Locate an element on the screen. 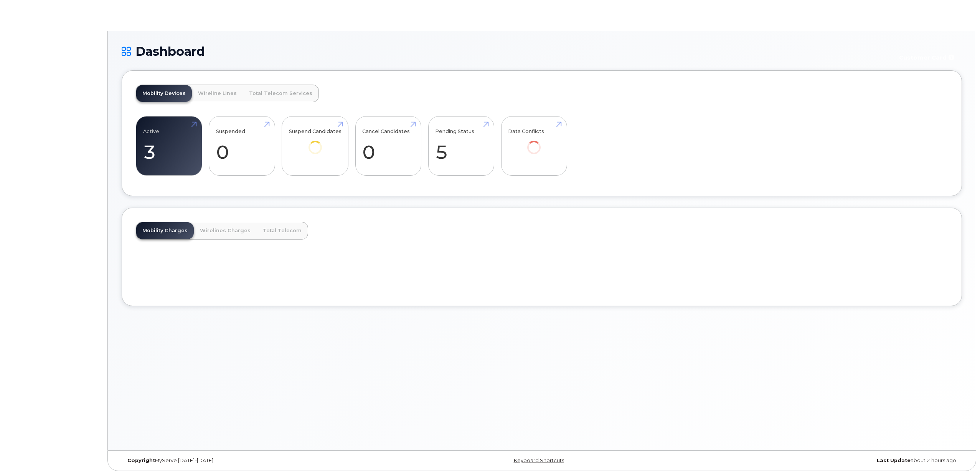  strong: Last Update is located at coordinates (894, 460).